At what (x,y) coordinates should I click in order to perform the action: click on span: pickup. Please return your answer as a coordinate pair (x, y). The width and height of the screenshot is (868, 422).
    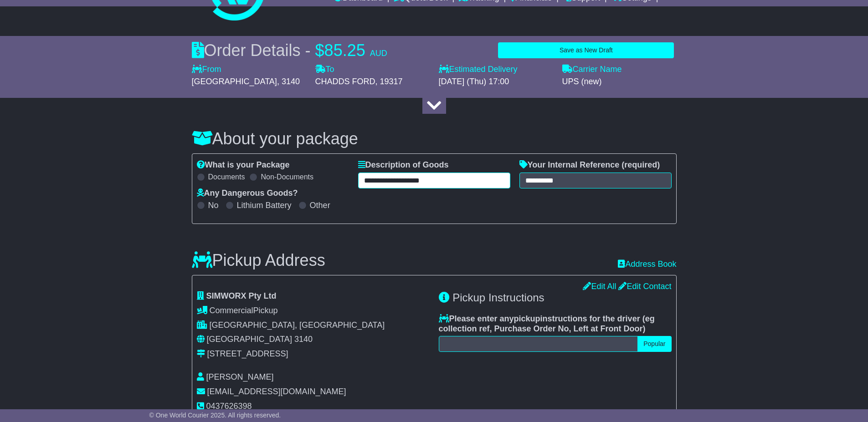
    Looking at the image, I should click on (527, 319).